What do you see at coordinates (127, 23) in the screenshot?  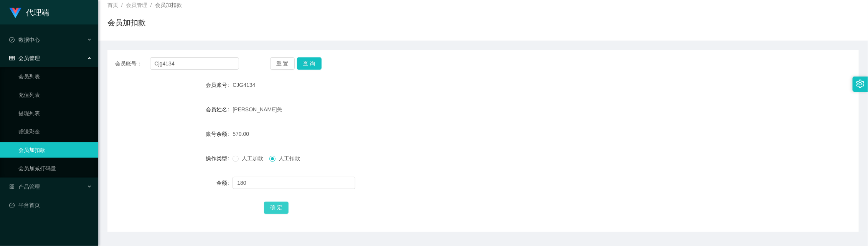 I see `h1: 会员加扣款` at bounding box center [127, 23].